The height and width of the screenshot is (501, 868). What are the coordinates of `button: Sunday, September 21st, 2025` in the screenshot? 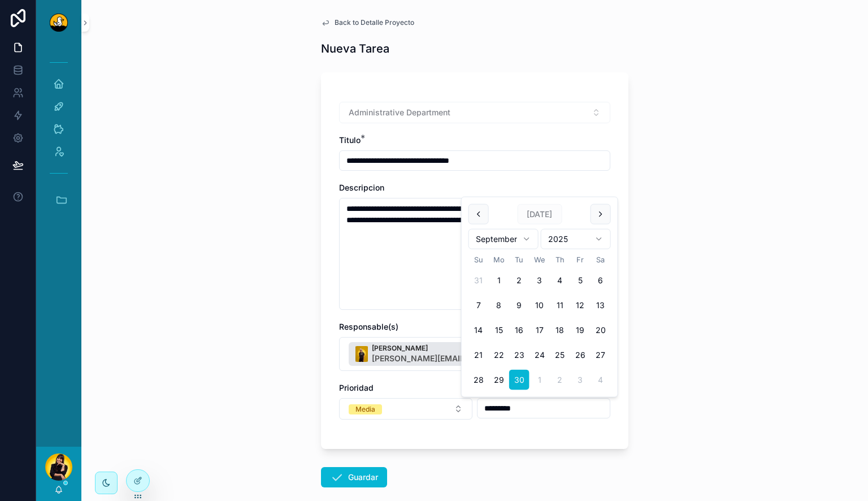 It's located at (478, 355).